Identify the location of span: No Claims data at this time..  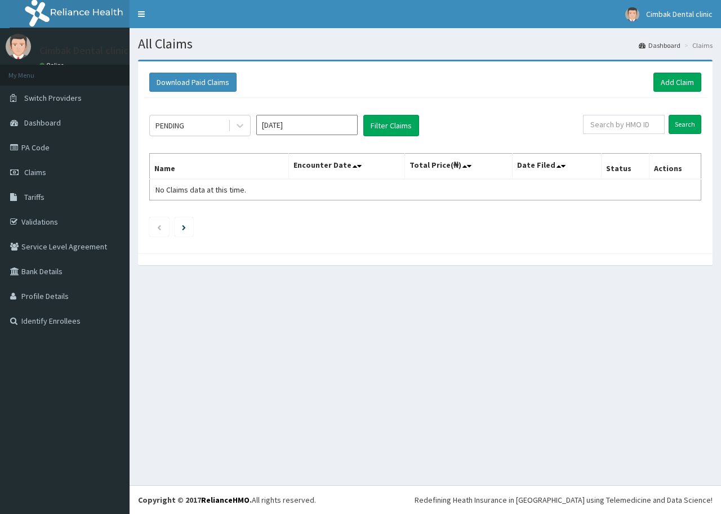
(200, 190).